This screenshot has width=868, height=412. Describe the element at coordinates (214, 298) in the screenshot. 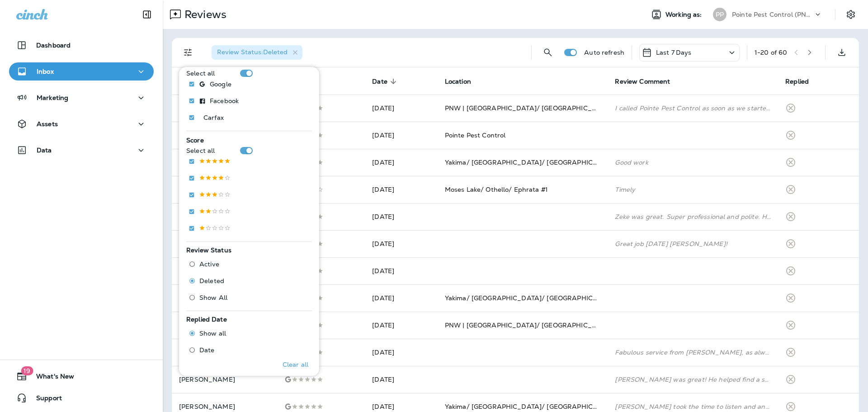

I see `span: Show All` at that location.